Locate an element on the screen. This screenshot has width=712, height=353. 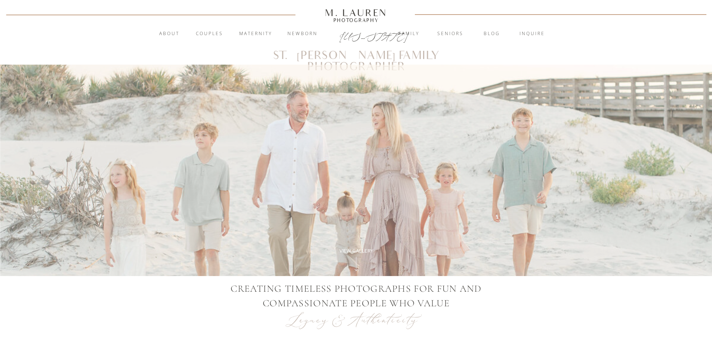
a: M. Lauren is located at coordinates (356, 13).